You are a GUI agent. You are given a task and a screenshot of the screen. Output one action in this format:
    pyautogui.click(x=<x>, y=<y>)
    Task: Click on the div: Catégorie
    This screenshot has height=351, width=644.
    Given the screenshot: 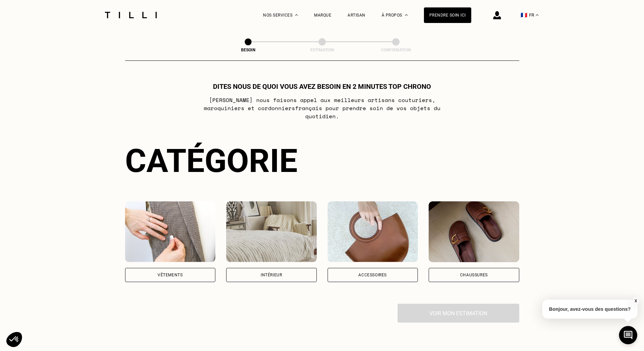 What is the action you would take?
    pyautogui.click(x=322, y=161)
    